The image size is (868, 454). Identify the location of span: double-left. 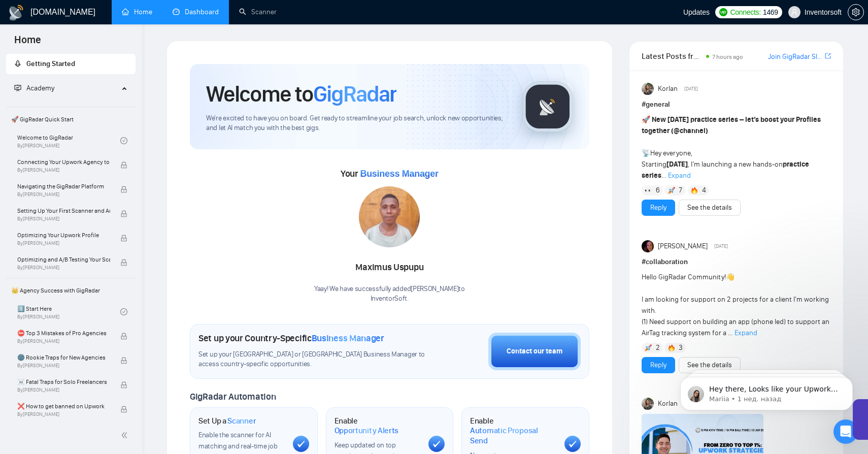
(126, 436).